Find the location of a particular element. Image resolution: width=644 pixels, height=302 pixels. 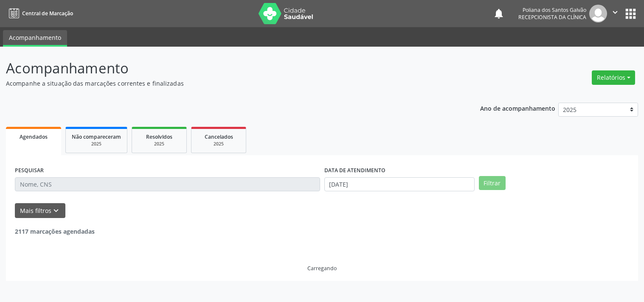

input: Selecione um intervalo is located at coordinates (399, 184).